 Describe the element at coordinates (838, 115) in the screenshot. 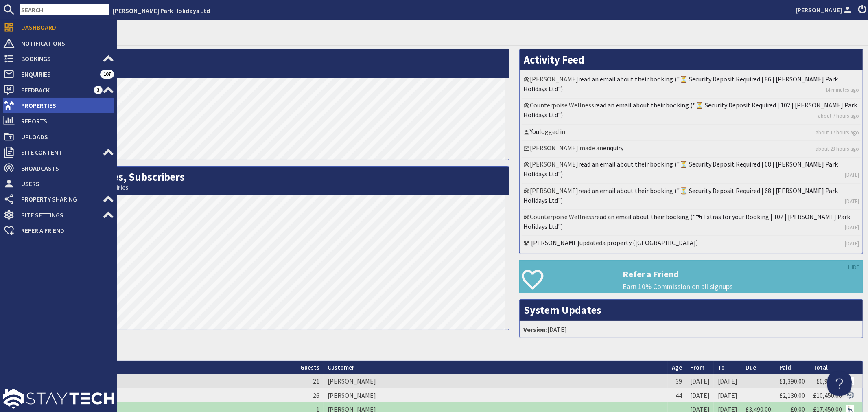

I see `a: about 7 hours ago` at that location.